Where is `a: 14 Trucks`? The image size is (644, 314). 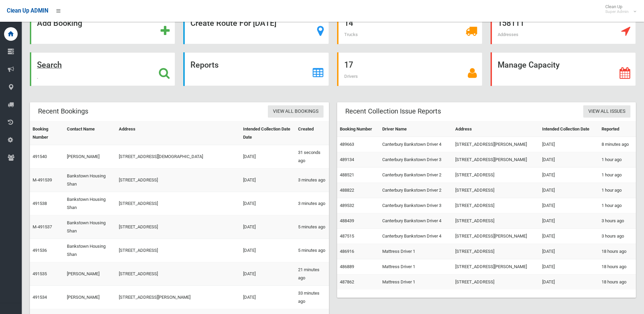 a: 14 Trucks is located at coordinates (410, 27).